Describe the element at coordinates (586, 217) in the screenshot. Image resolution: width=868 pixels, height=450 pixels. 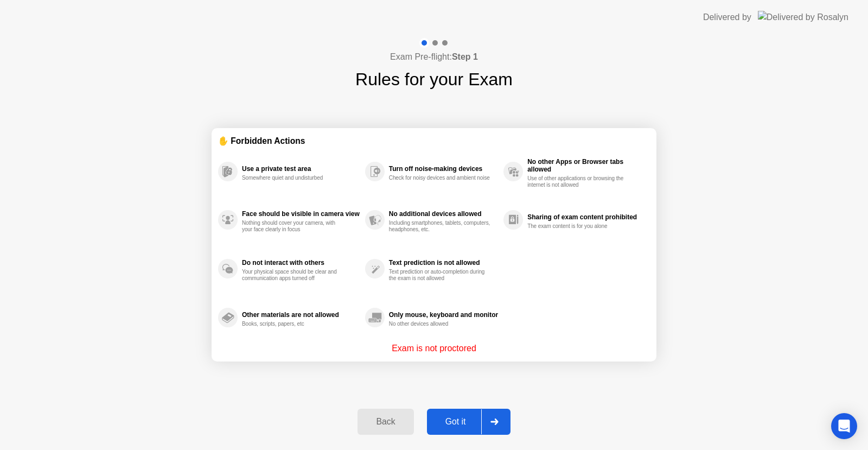
I see `div: Sharing of exam content prohibited` at that location.